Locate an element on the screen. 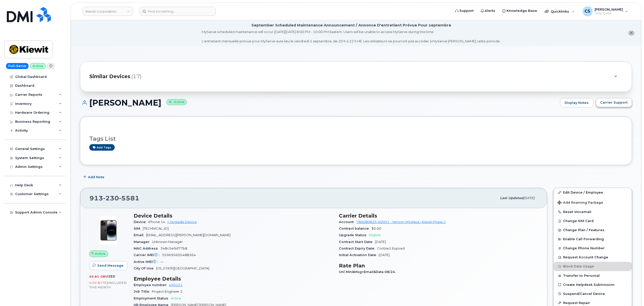 This screenshot has width=644, height=306. span: Contract Expiry Date is located at coordinates (358, 248).